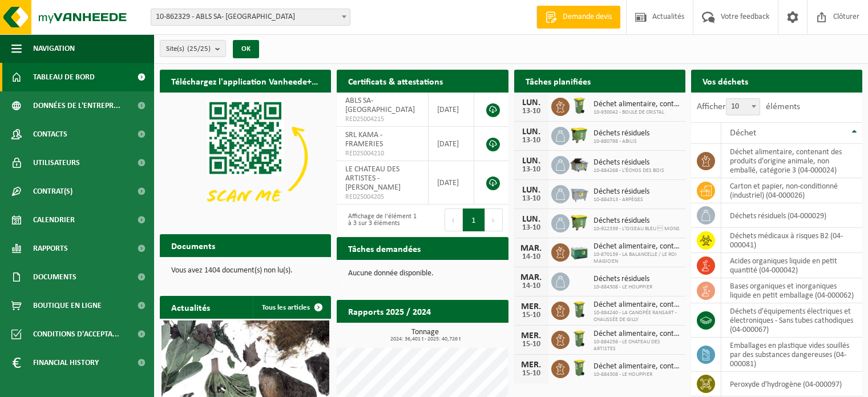 Image resolution: width=868 pixels, height=397 pixels. Describe the element at coordinates (193, 48) in the screenshot. I see `button: Site(s)(25/25)` at that location.